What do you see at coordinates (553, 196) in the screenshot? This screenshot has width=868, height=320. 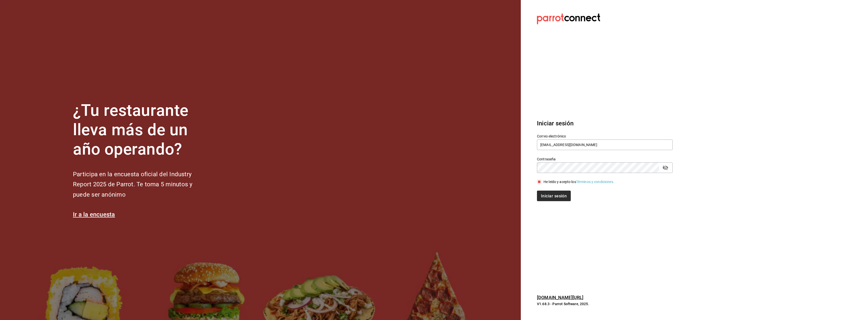 I see `button: Iniciar sesión` at bounding box center [553, 196].